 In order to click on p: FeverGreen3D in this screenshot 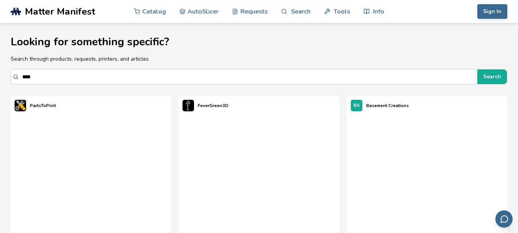, I will do `click(213, 106)`.